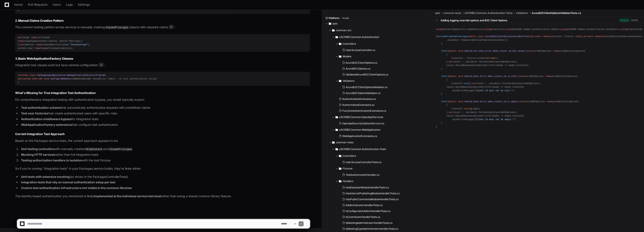 The image size is (644, 232). What do you see at coordinates (382, 156) in the screenshot?
I see `button: Controllers` at bounding box center [382, 156].